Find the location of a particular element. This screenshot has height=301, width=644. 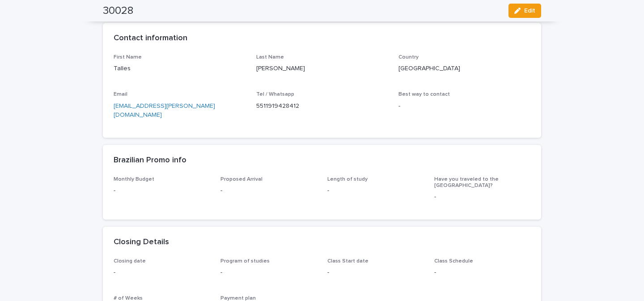

span: Class Start date is located at coordinates (348, 261).